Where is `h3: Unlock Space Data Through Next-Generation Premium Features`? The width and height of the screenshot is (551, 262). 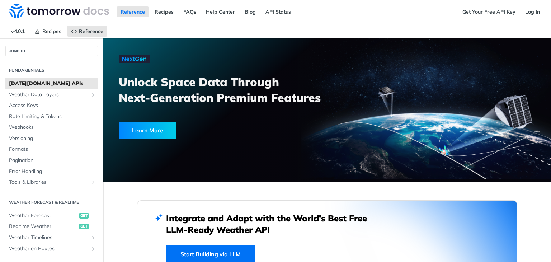
h3: Unlock Space Data Through Next-Generation Premium Features is located at coordinates (227, 90).